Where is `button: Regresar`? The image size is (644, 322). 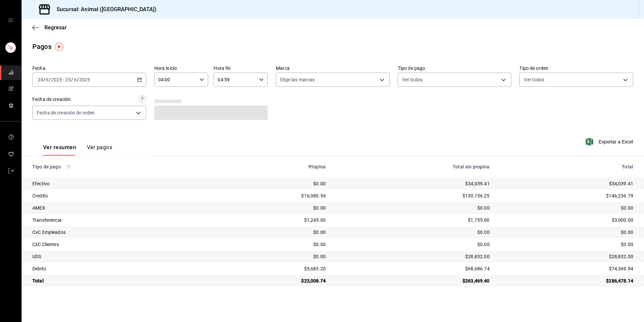
button: Regresar is located at coordinates (50, 27).